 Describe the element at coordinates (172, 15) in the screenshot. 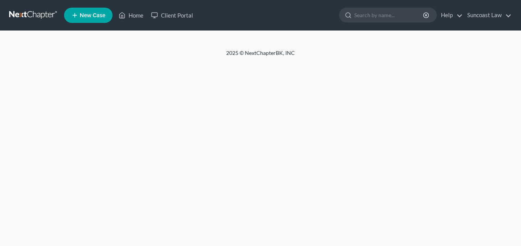

I see `a: Client Portal` at that location.